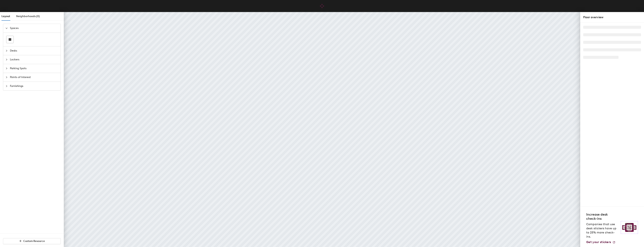 The image size is (644, 247). I want to click on span: Lockers, so click(34, 59).